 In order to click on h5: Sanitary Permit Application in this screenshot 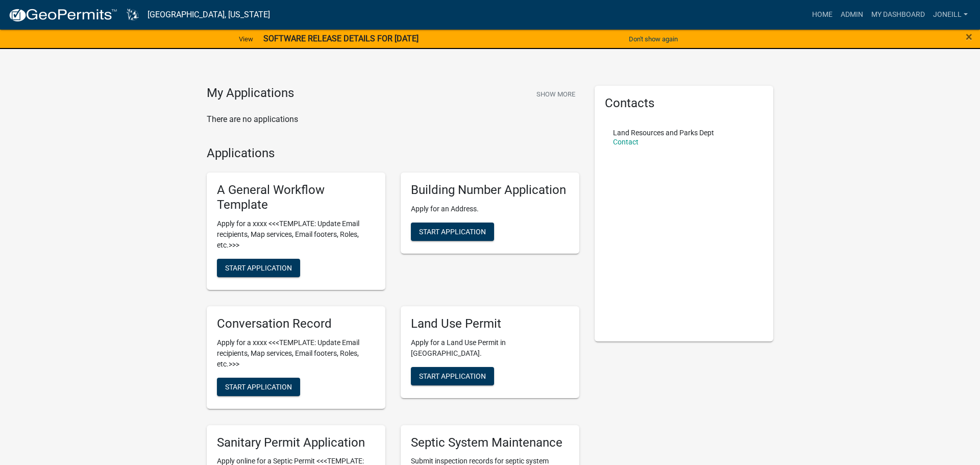, I will do `click(296, 442)`.